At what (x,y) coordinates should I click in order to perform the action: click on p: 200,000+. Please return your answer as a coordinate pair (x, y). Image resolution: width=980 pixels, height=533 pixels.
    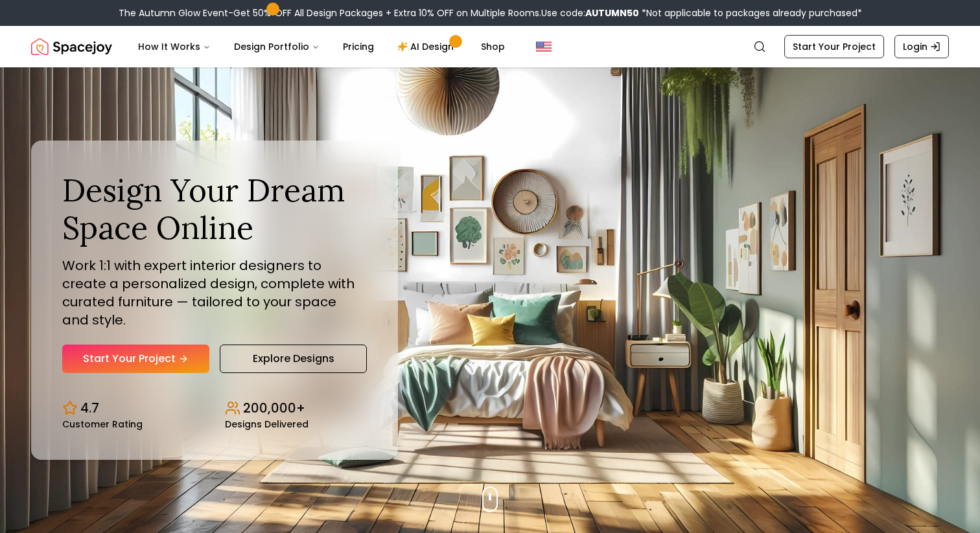
    Looking at the image, I should click on (274, 408).